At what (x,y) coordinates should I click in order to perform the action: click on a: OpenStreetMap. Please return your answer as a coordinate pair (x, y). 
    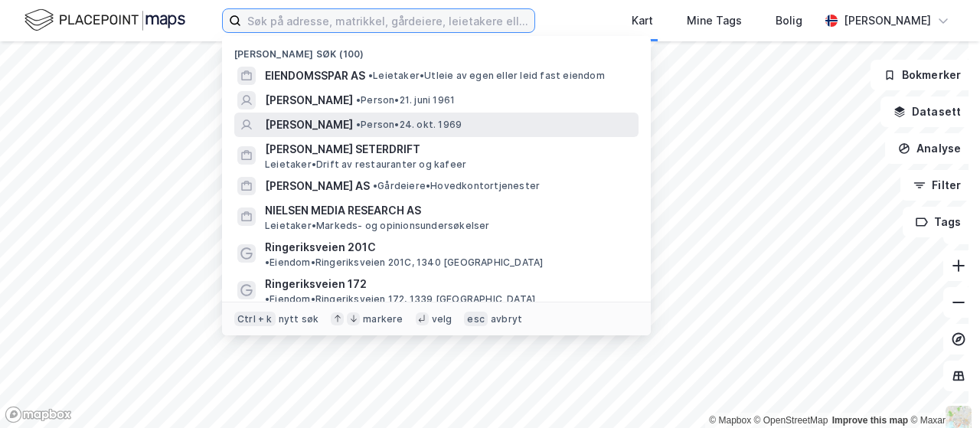
    Looking at the image, I should click on (791, 420).